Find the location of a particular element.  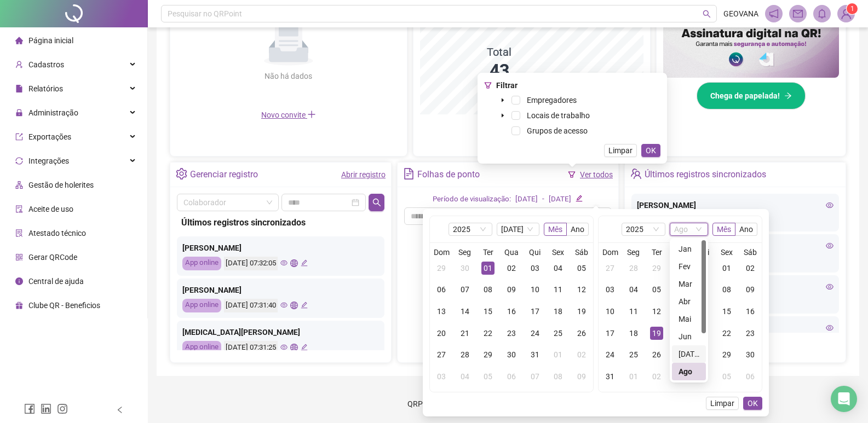

span: Ano is located at coordinates (577, 229).